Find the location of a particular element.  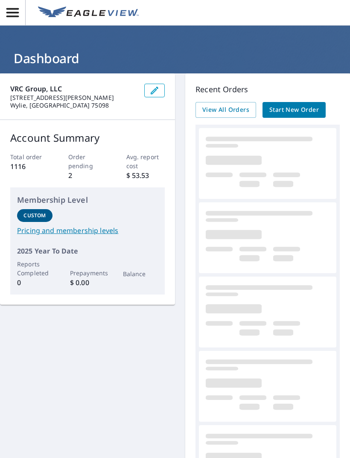

p: Prepayments is located at coordinates (88, 273).